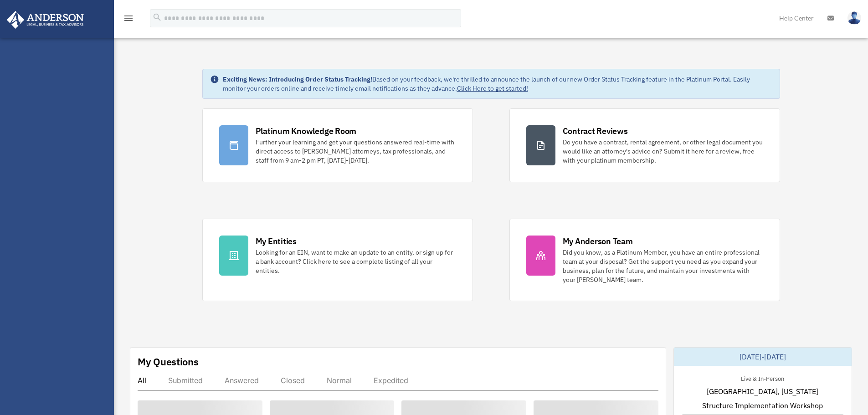  Describe the element at coordinates (391, 381) in the screenshot. I see `div: Expedited` at that location.